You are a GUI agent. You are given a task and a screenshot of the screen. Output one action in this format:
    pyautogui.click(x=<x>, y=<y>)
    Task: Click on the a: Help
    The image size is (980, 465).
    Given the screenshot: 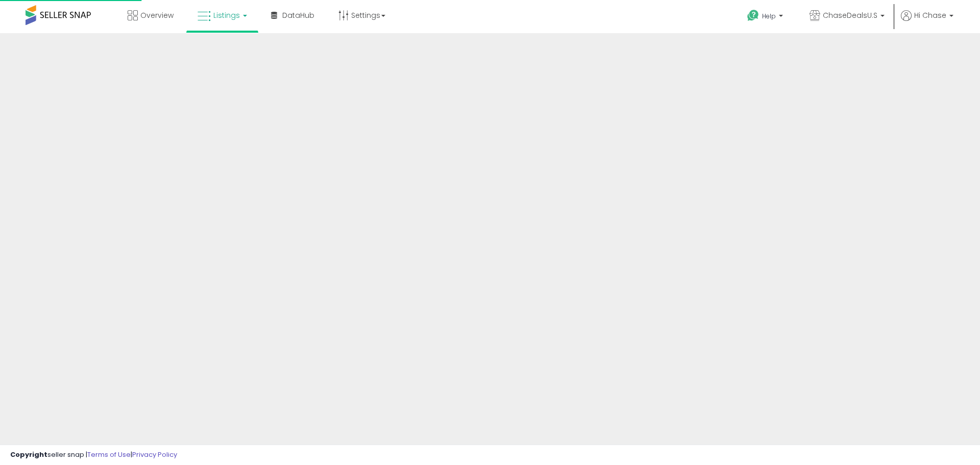 What is the action you would take?
    pyautogui.click(x=766, y=17)
    